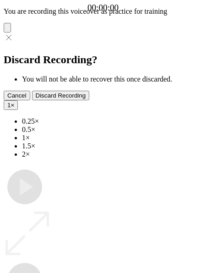 Image resolution: width=206 pixels, height=273 pixels. What do you see at coordinates (112, 79) in the screenshot?
I see `li: You will not be able to recover this once discarded.` at bounding box center [112, 79].